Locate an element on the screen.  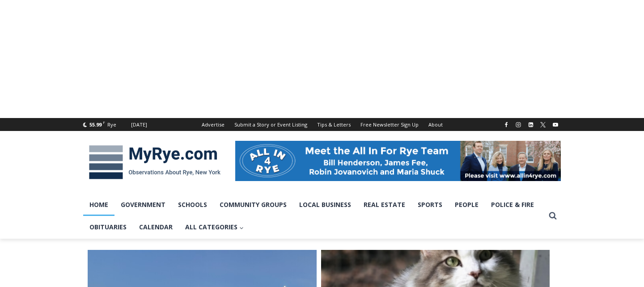
nav: Primary Navigation is located at coordinates (314, 216).